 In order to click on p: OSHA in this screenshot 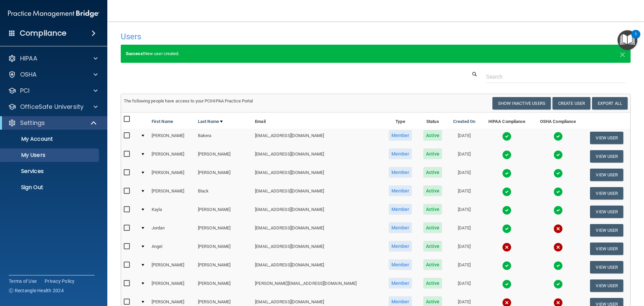, I will do `click(29, 74)`.